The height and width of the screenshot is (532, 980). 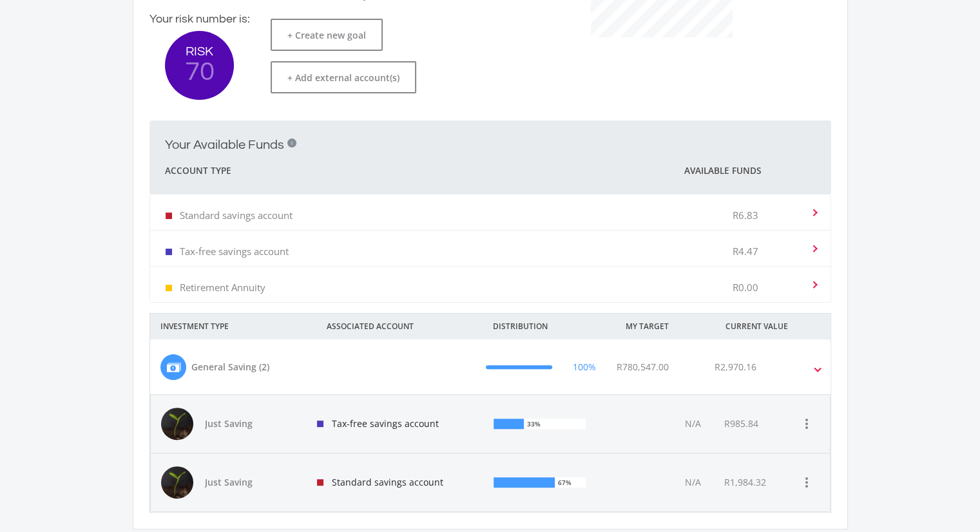 What do you see at coordinates (781, 326) in the screenshot?
I see `div: CURRENT VALUE` at bounding box center [781, 326].